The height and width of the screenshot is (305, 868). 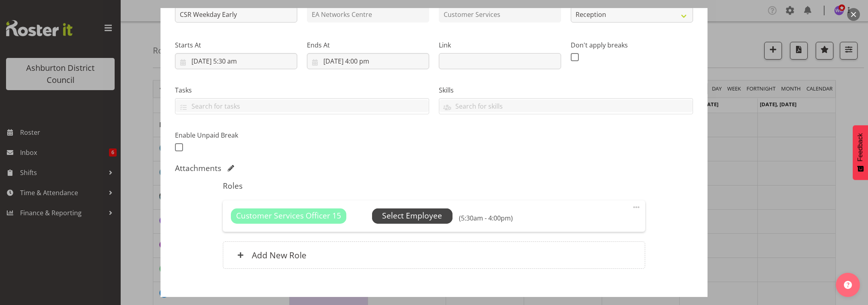 What do you see at coordinates (288, 215) in the screenshot?
I see `span: Customer Services Officer 15` at bounding box center [288, 215].